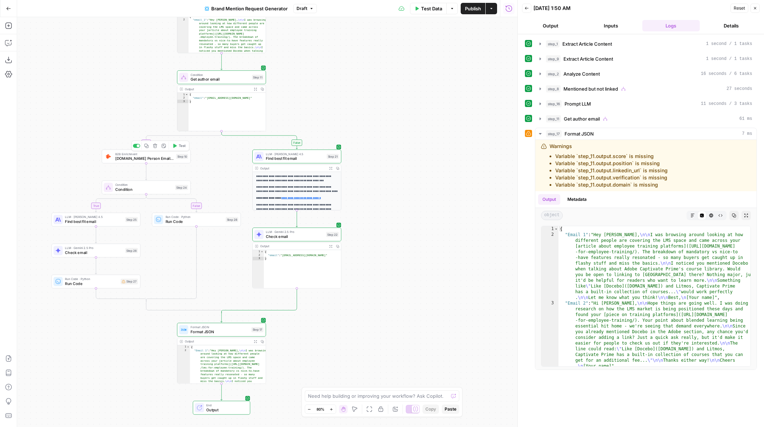 The width and height of the screenshot is (764, 427). What do you see at coordinates (96, 235) in the screenshot?
I see `g: Edge from step_25 to step_26` at bounding box center [96, 235].